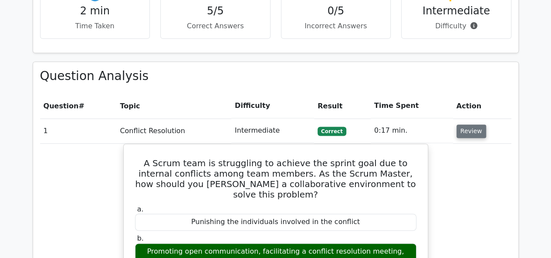 Image resolution: width=551 pixels, height=258 pixels. I want to click on span: b., so click(140, 238).